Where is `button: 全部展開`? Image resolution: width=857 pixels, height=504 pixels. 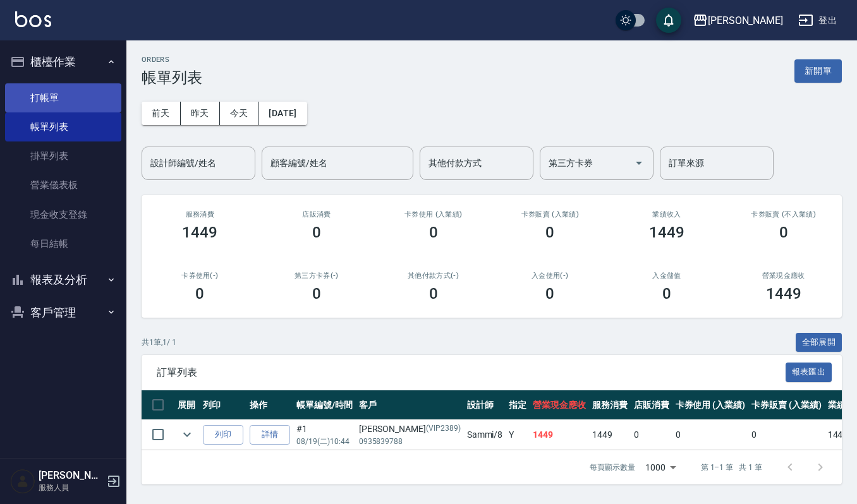 button: 全部展開 is located at coordinates (820, 343).